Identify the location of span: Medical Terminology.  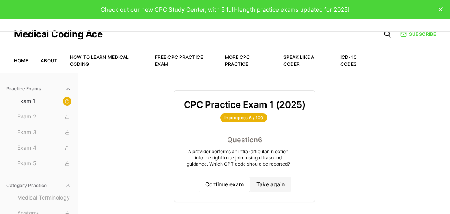
(44, 198).